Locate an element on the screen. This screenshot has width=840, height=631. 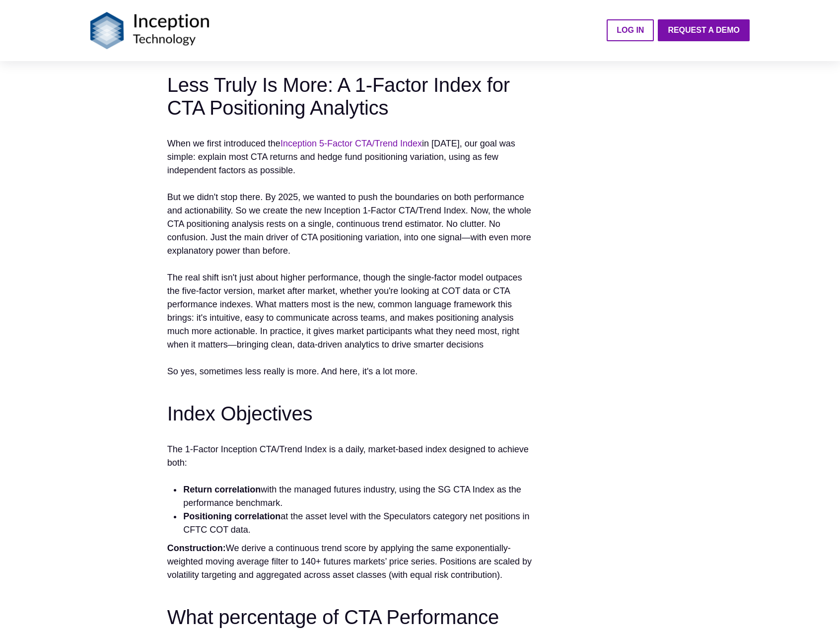
h3: Less Truly Is More: A 1-Factor Index for CTA Positioning Analytics is located at coordinates (350, 96).